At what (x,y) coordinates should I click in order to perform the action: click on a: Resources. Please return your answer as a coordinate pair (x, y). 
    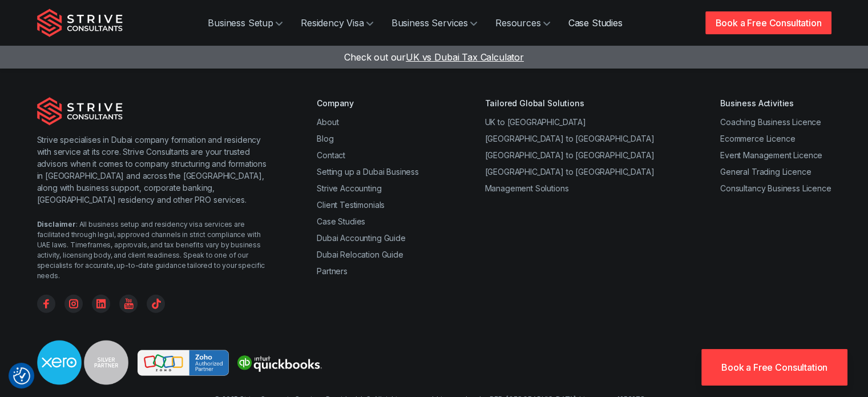
    Looking at the image, I should click on (522, 23).